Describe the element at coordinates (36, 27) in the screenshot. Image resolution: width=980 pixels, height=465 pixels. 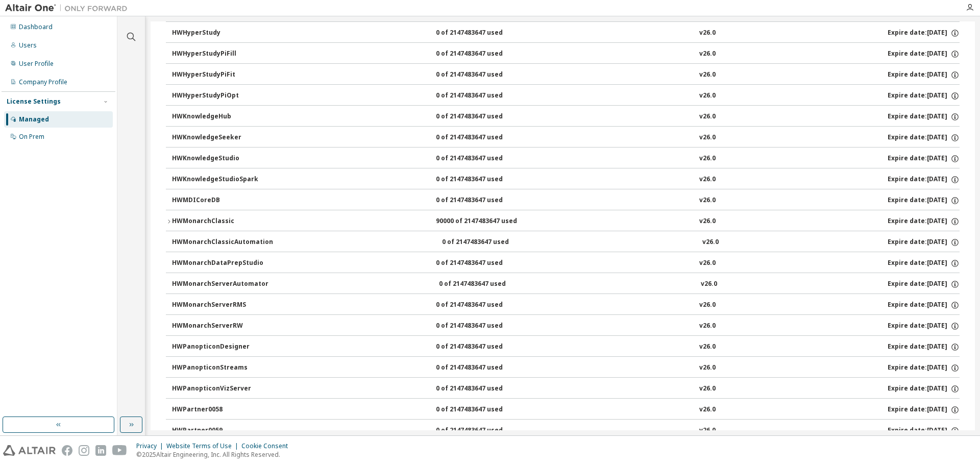
I see `div: Dashboard` at that location.